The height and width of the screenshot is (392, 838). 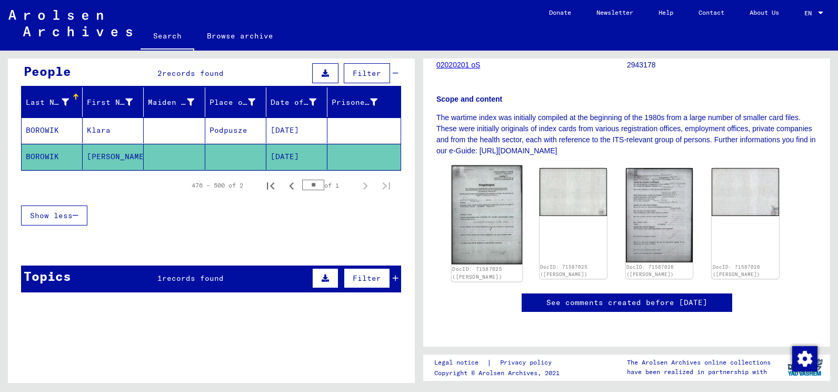 I want to click on button: Last page, so click(x=386, y=185).